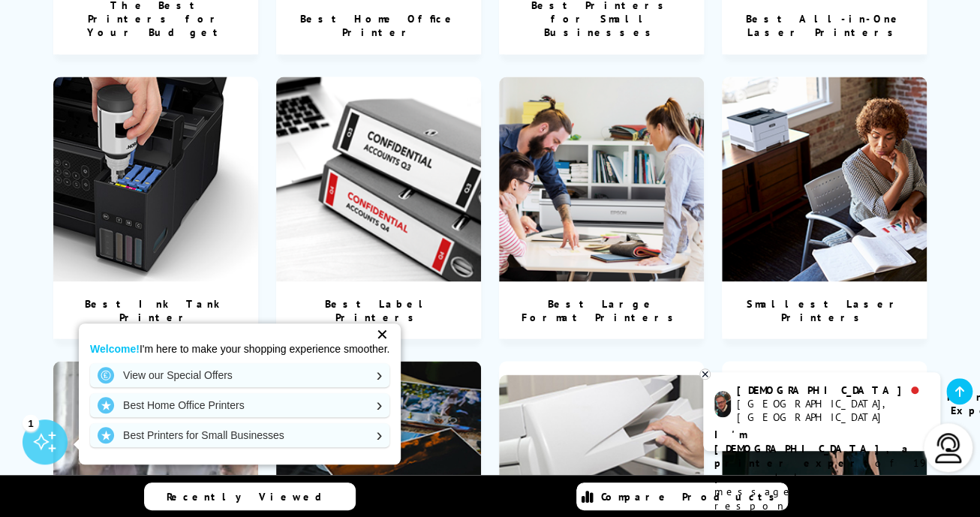 The width and height of the screenshot is (980, 517). I want to click on p: of 19 years! Leave me a message and I'll respond ASAP, so click(822, 471).